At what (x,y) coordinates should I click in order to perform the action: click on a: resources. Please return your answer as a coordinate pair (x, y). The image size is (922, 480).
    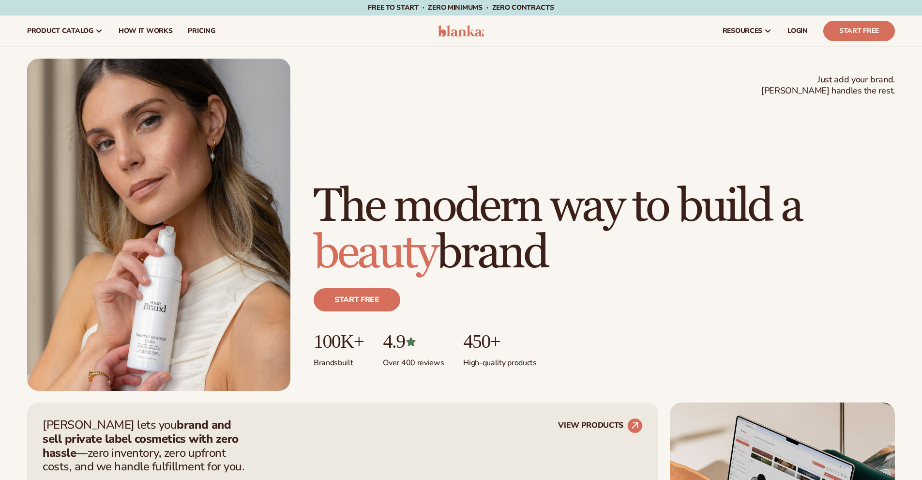
    Looking at the image, I should click on (748, 31).